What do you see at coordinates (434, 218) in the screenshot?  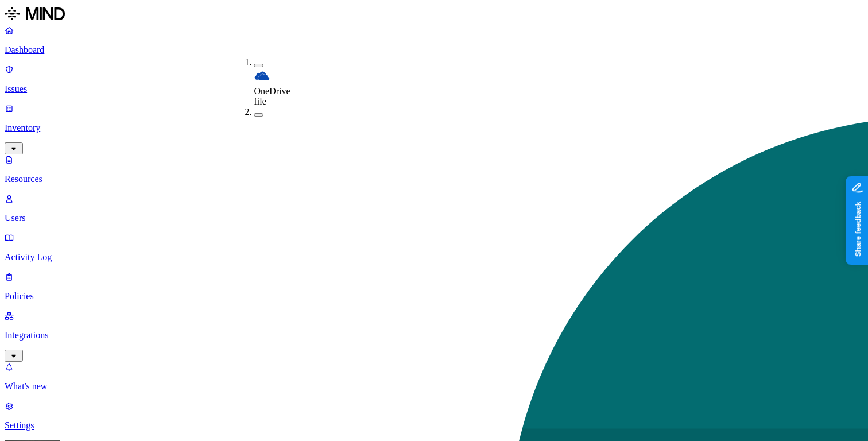 I see `p: Users` at bounding box center [434, 218].